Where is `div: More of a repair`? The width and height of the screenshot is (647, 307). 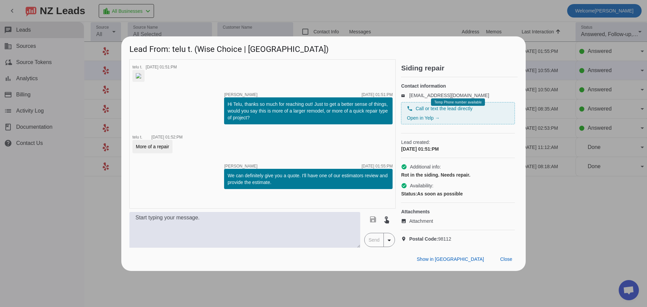 div: More of a repair is located at coordinates (152, 147).